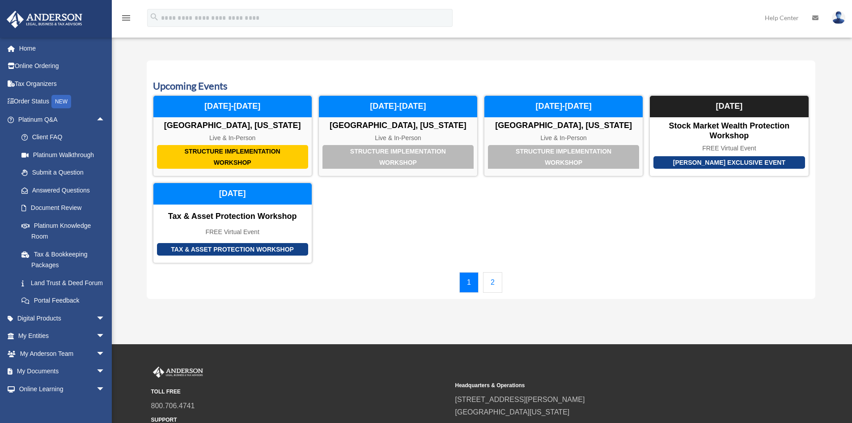  Describe the element at coordinates (65, 259) in the screenshot. I see `a: Tax & Bookkeeping Packages` at that location.